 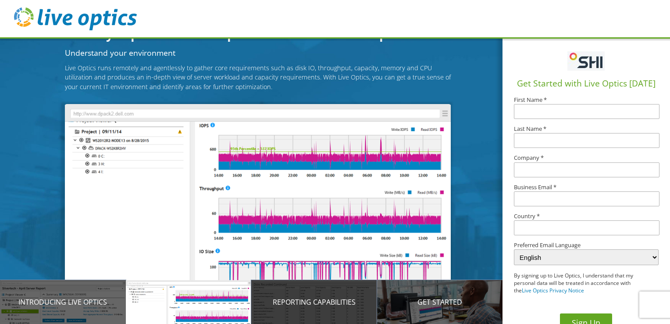 I want to click on p: Reporting Capabilities, so click(x=314, y=302).